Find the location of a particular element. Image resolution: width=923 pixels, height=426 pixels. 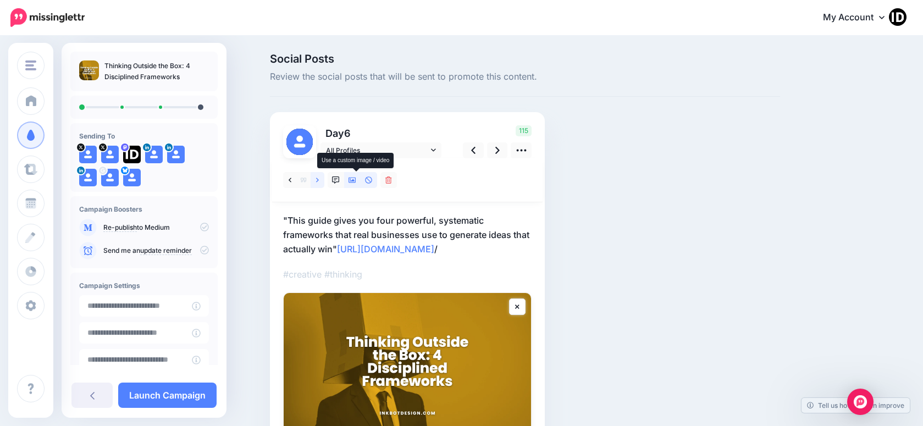

p: to Medium is located at coordinates (156, 228).